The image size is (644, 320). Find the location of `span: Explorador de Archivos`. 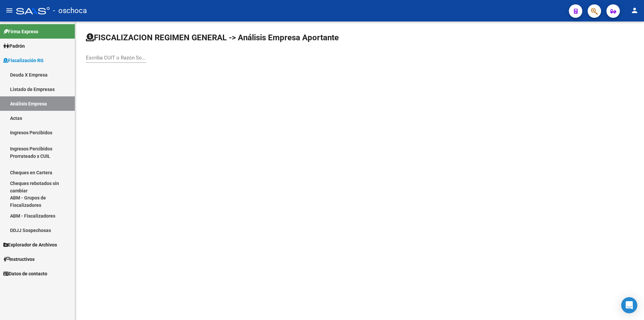

span: Explorador de Archivos is located at coordinates (30, 244).